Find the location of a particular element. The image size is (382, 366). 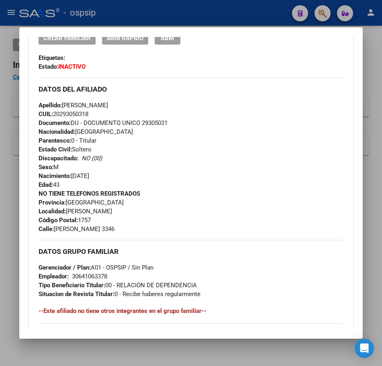

span: ABM Rápido is located at coordinates (125, 39).